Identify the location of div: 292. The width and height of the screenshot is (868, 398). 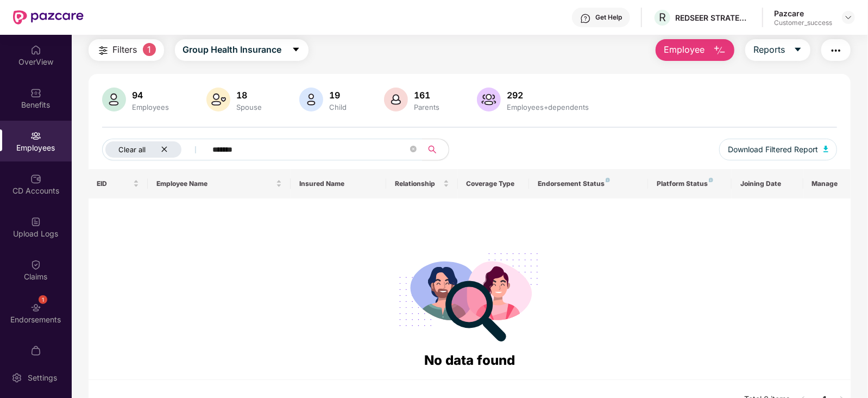
(548, 95).